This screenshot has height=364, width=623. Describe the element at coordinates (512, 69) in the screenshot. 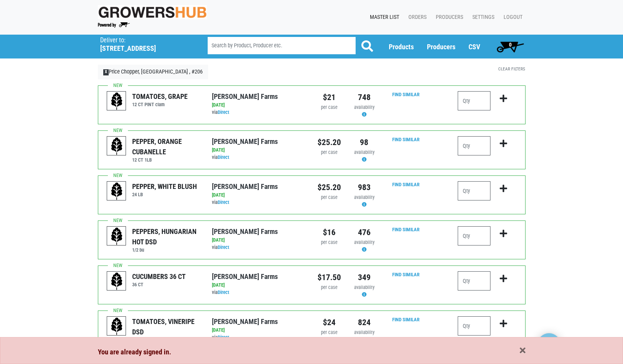

I see `a: Clear Filters` at that location.